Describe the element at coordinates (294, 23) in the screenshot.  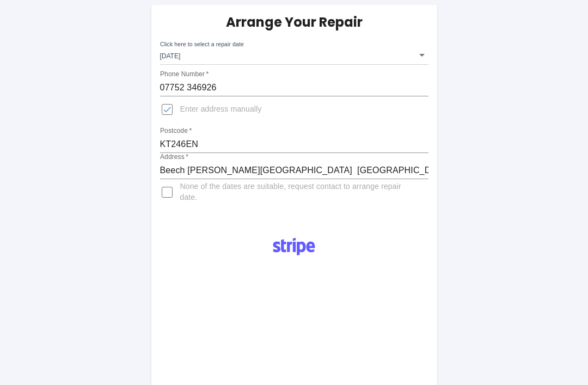
I see `h5: Arrange Your Repair` at that location.